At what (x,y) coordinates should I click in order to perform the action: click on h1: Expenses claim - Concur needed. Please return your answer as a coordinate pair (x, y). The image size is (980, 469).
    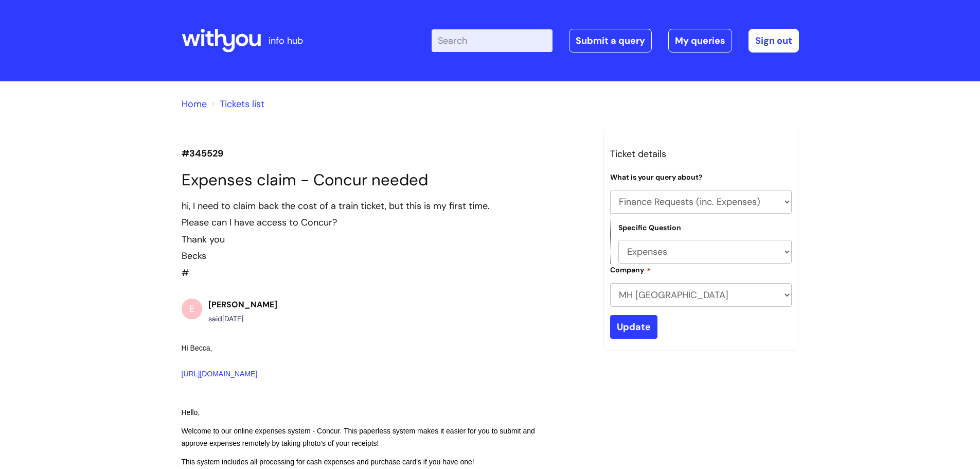
    Looking at the image, I should click on (385, 180).